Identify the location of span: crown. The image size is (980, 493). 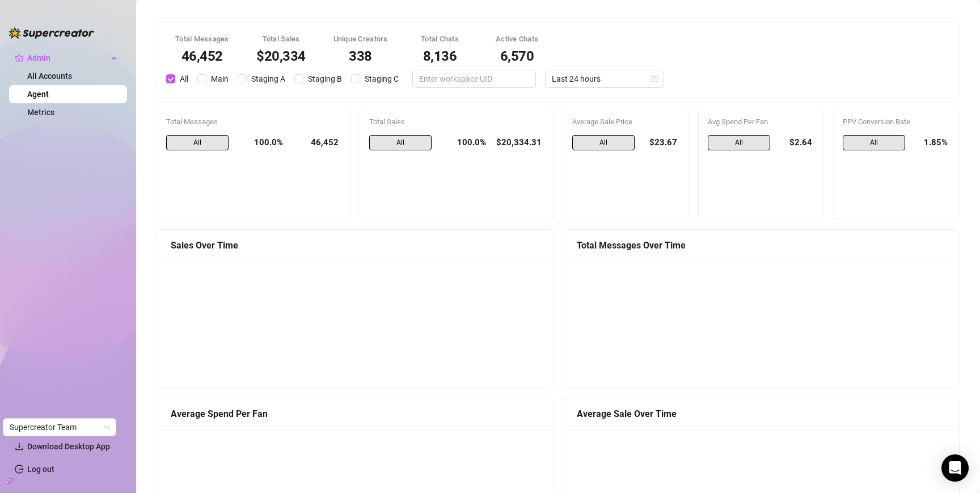
(19, 58).